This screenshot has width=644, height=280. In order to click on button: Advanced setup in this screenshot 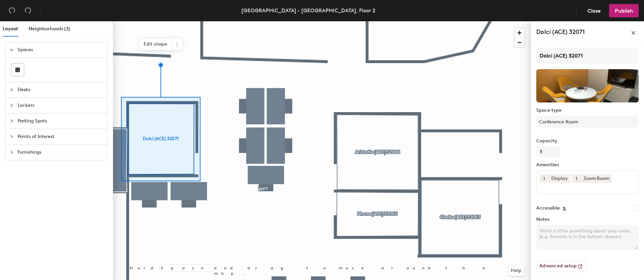, I will do `click(561, 267)`.